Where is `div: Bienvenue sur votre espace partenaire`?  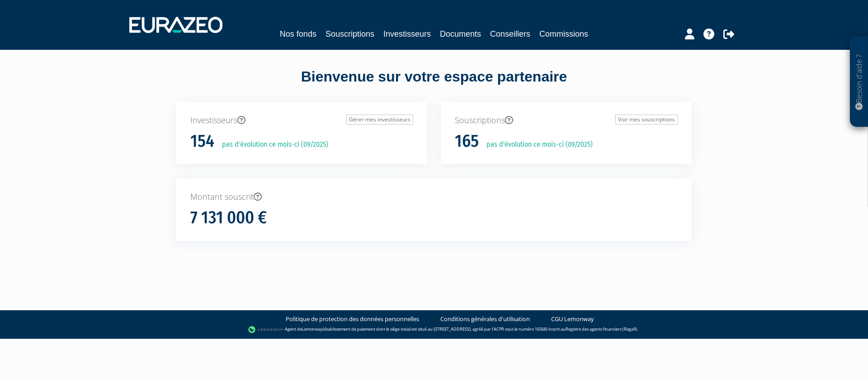
div: Bienvenue sur votre espace partenaire is located at coordinates (434, 84).